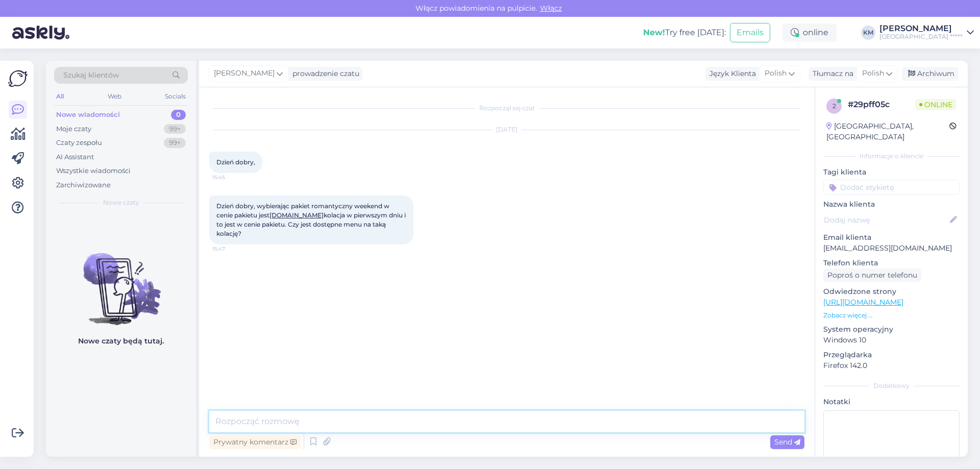  I want to click on div: AI Assistant, so click(75, 157).